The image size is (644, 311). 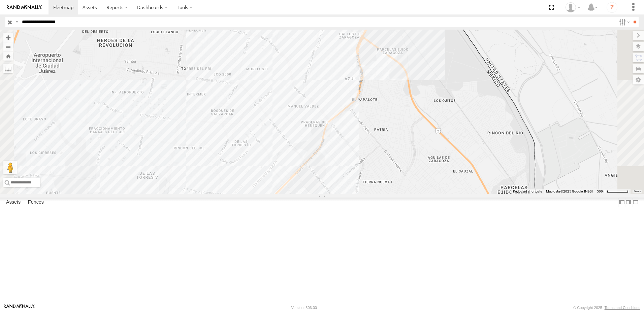 I want to click on span: Map data ©2025 Google, INEGI, so click(x=569, y=191).